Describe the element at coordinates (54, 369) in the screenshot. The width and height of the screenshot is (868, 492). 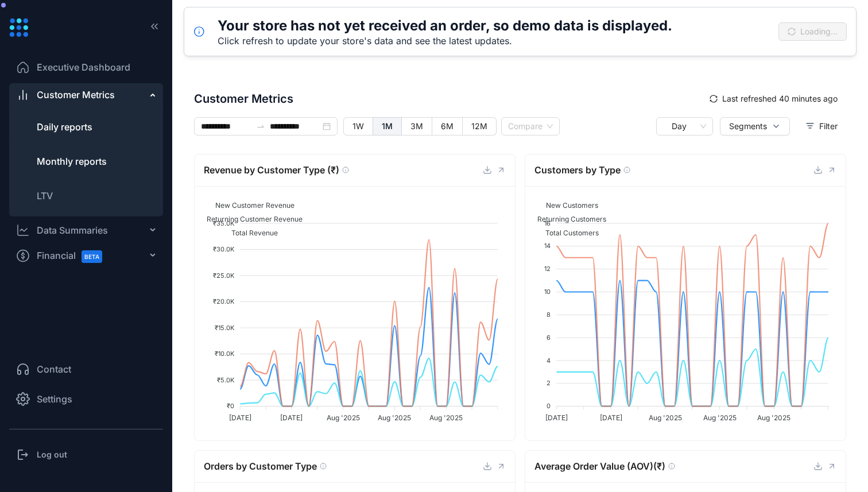
I see `span: Contact` at that location.